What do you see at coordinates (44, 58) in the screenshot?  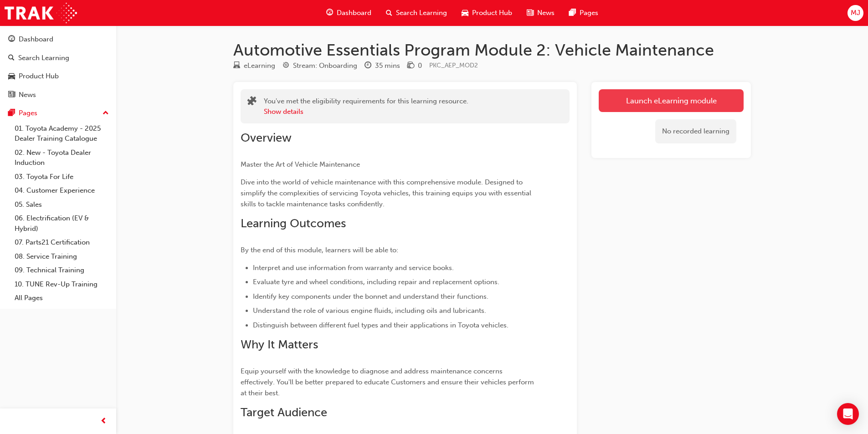 I see `div: Search Learning` at bounding box center [44, 58].